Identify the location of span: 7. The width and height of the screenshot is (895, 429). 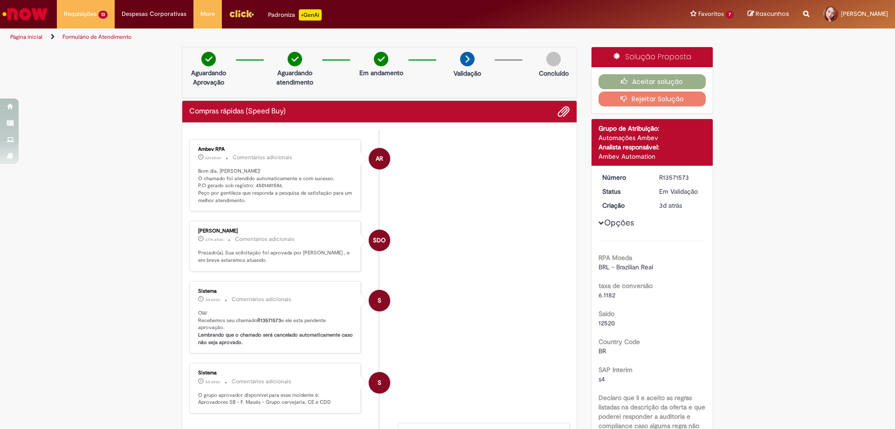
(730, 14).